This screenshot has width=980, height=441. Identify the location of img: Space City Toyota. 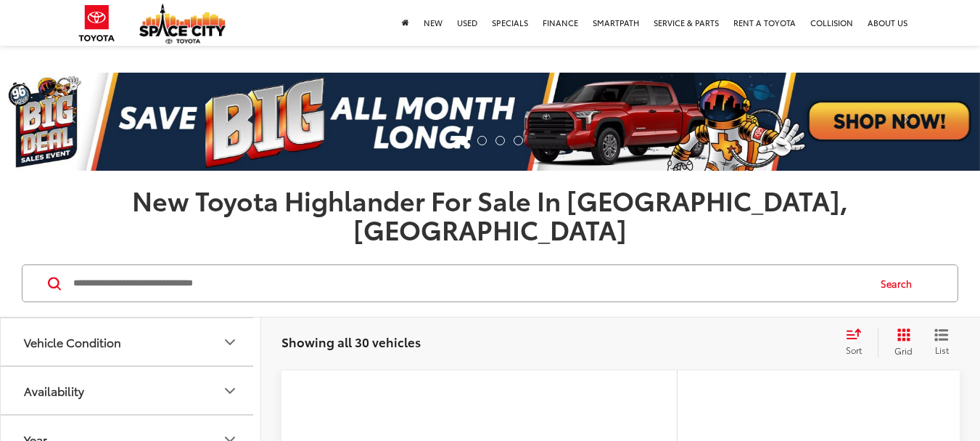
(183, 23).